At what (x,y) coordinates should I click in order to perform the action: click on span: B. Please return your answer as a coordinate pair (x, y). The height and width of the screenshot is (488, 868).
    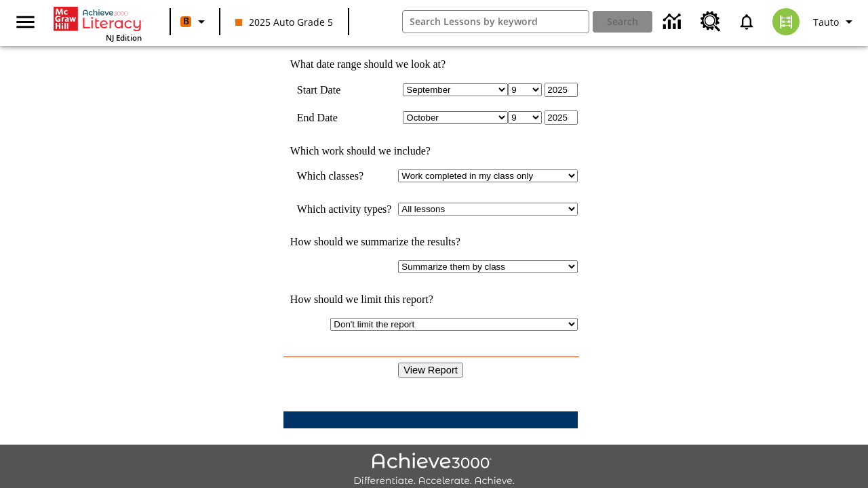
    Looking at the image, I should click on (186, 21).